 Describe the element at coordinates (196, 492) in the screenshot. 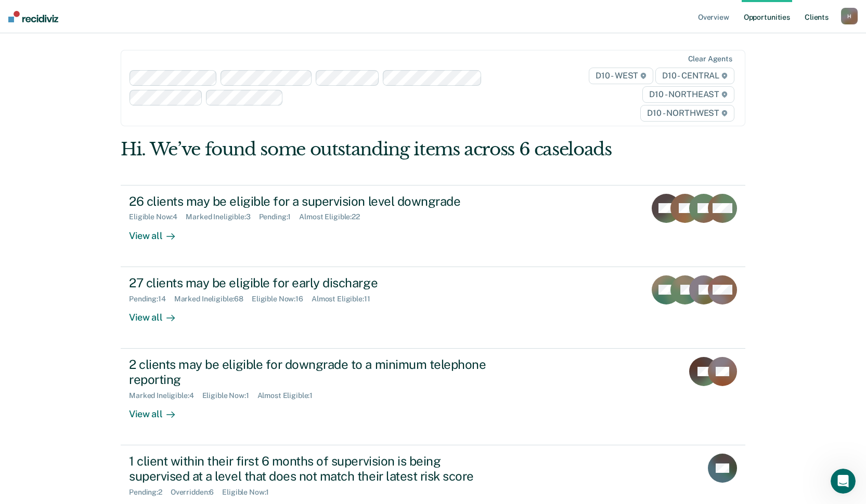

I see `div: Overridden : 6` at that location.